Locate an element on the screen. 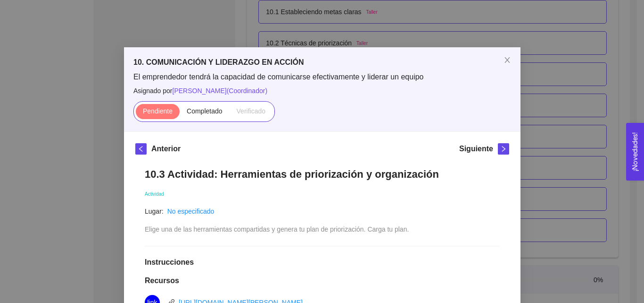 This screenshot has height=303, width=644. span: Completado is located at coordinates (204, 111).